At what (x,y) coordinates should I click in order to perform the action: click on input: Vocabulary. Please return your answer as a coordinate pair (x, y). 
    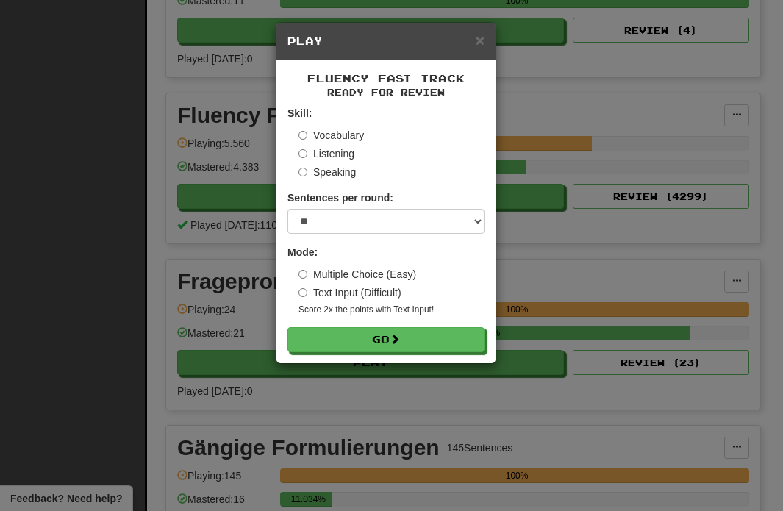
    Looking at the image, I should click on (303, 135).